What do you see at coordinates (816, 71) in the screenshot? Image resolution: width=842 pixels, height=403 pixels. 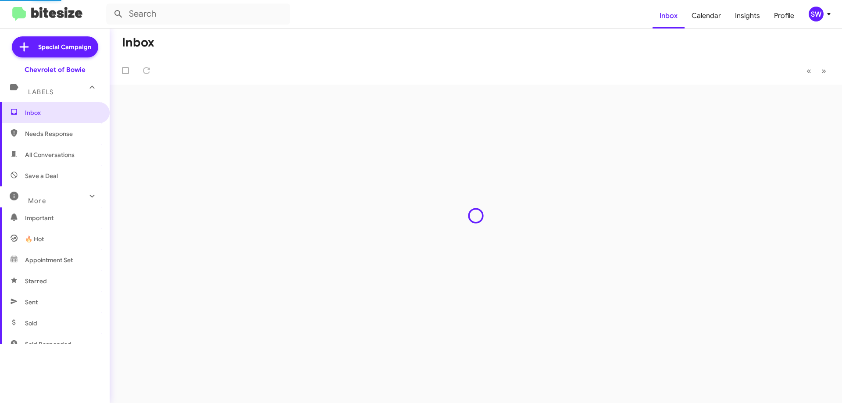 I see `nav: Page navigation example` at bounding box center [816, 71].